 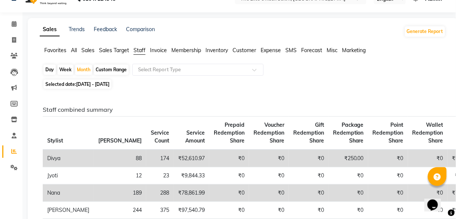 I want to click on span: Staff, so click(x=139, y=50).